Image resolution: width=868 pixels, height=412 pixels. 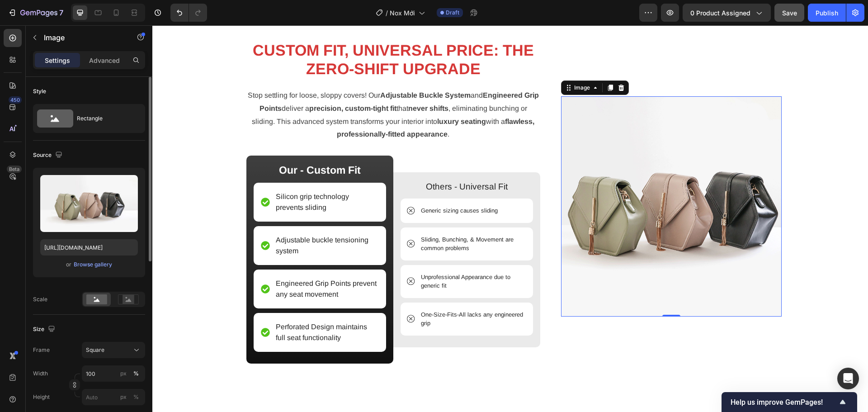 What do you see at coordinates (402, 13) in the screenshot?
I see `span: Nox Mới` at bounding box center [402, 13].